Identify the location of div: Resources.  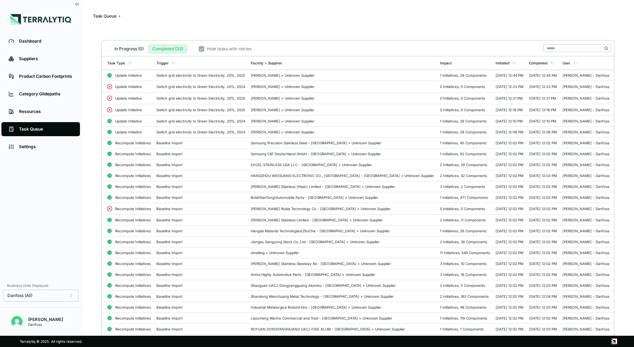
(46, 112).